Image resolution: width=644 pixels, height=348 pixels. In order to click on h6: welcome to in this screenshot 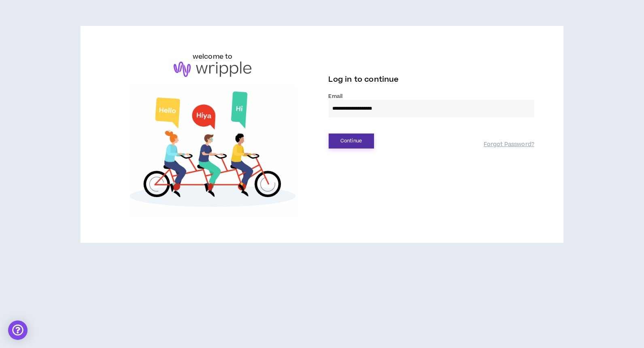, I will do `click(213, 56)`.